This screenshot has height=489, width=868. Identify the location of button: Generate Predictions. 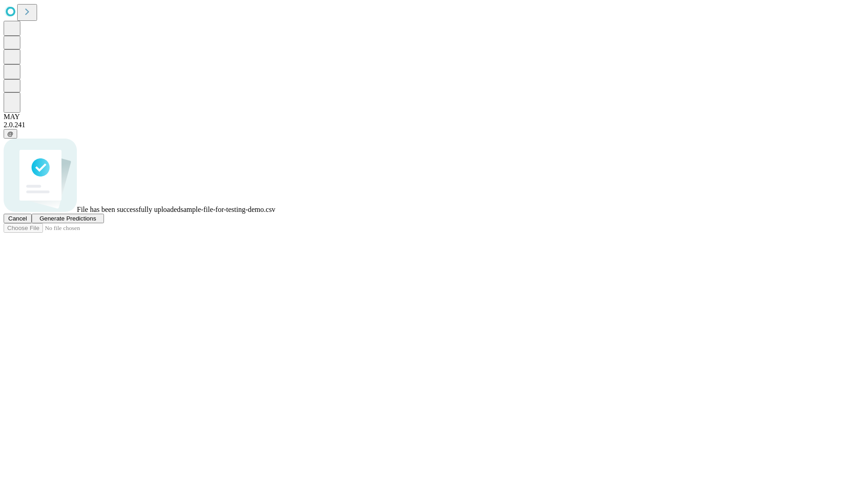
(68, 218).